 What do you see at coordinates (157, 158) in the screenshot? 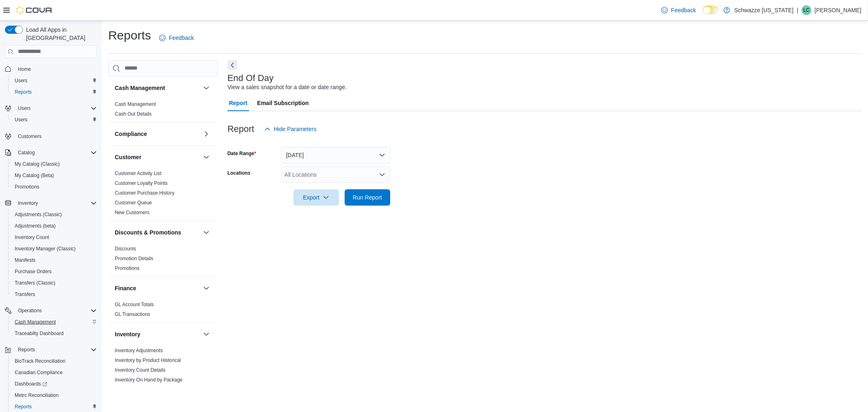
I see `button: Customer` at bounding box center [157, 158].